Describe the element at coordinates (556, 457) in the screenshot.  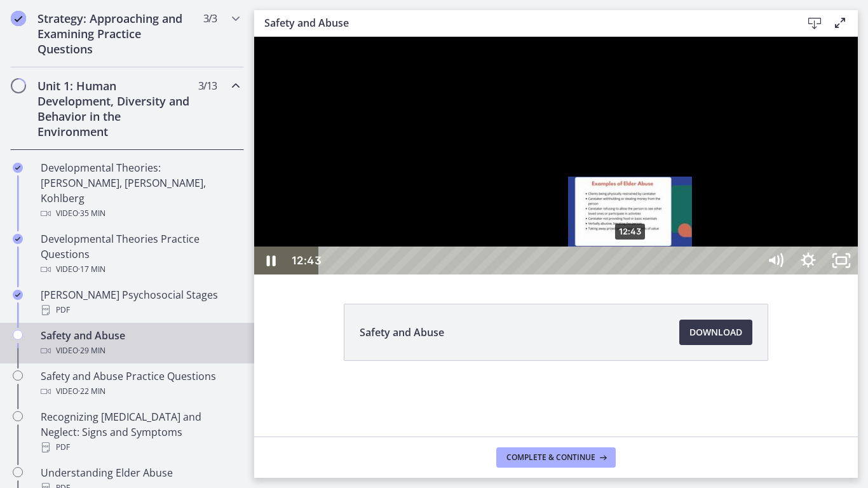
I see `button: Complete & continue` at that location.